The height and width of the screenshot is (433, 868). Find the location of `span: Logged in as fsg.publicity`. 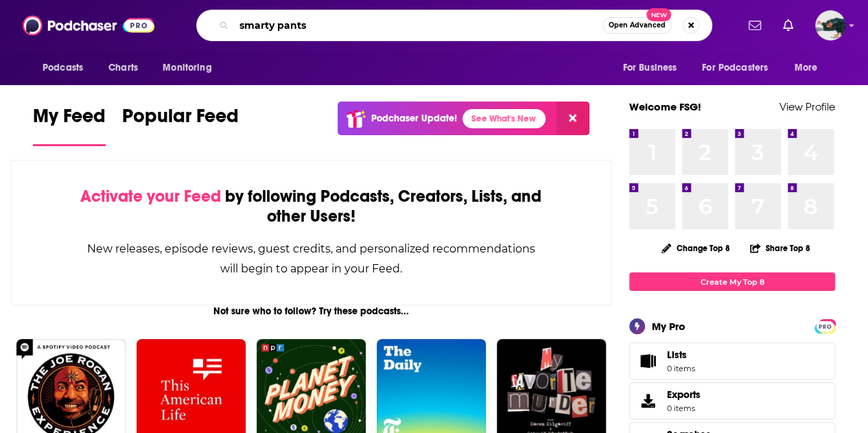

span: Logged in as fsg.publicity is located at coordinates (830, 25).